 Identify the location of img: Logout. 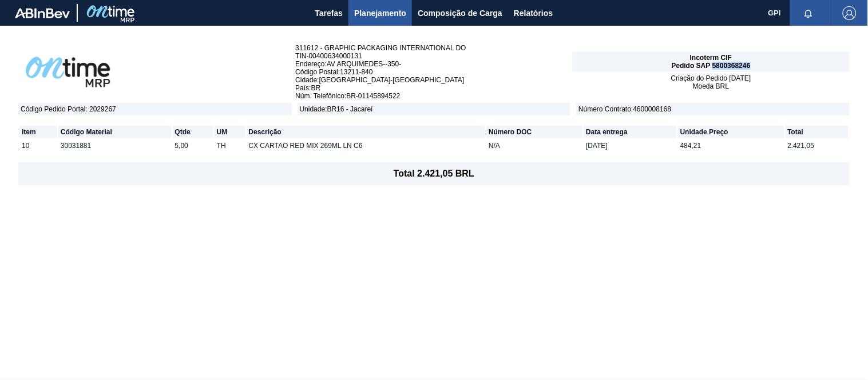
(849, 13).